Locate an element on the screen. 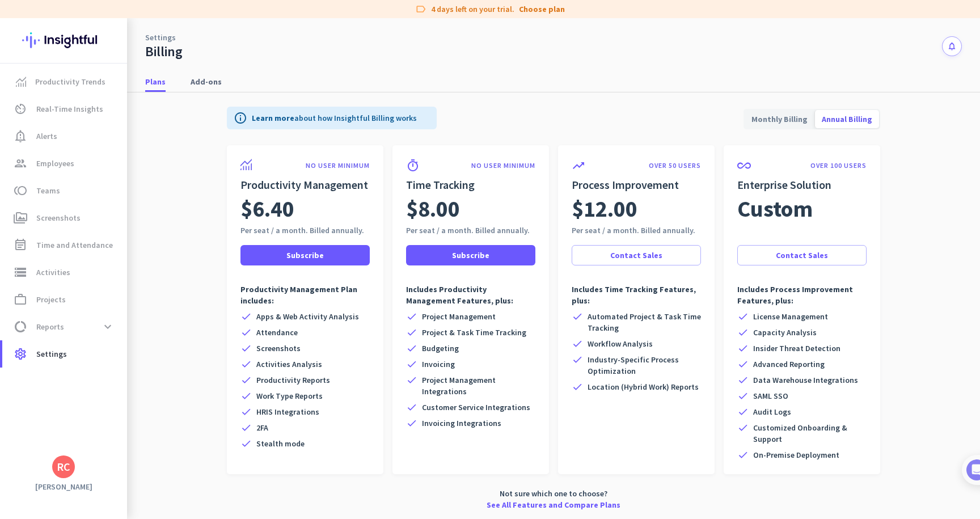 This screenshot has height=519, width=980. span: On-Premise Deployment is located at coordinates (797, 455).